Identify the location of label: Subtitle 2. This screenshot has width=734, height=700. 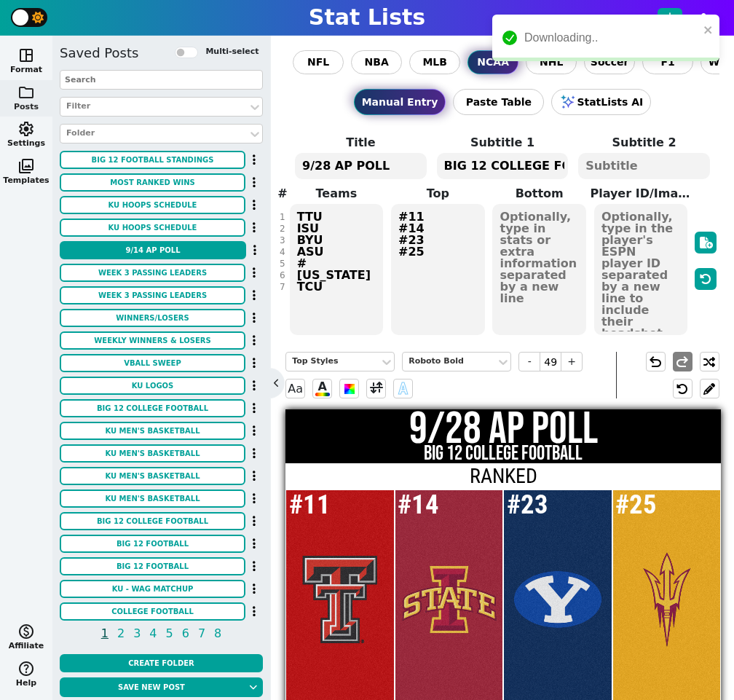
(644, 143).